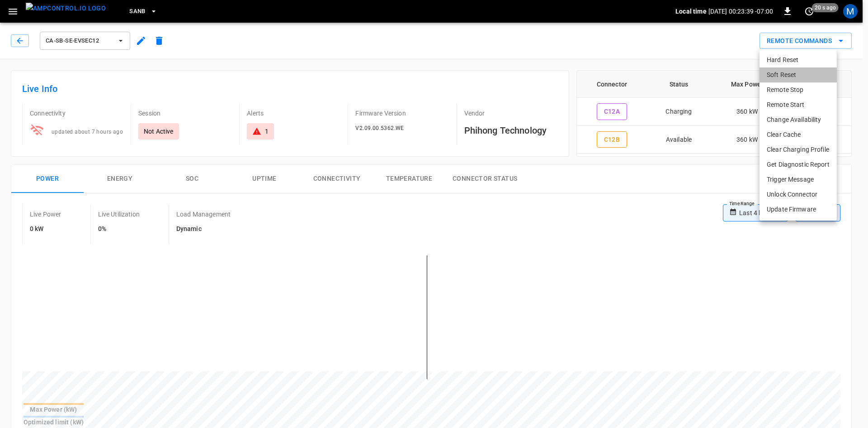  Describe the element at coordinates (798, 119) in the screenshot. I see `li: Change Availability` at that location.